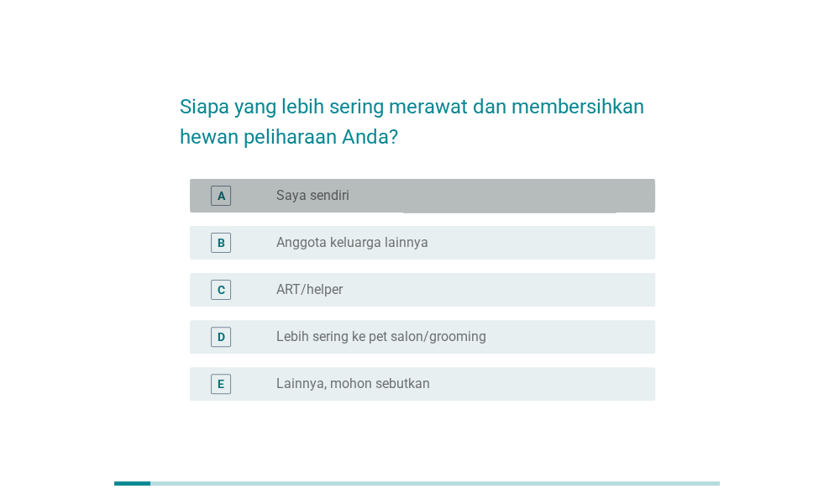 Image resolution: width=834 pixels, height=504 pixels. Describe the element at coordinates (312, 196) in the screenshot. I see `label: Saya sendiri` at that location.